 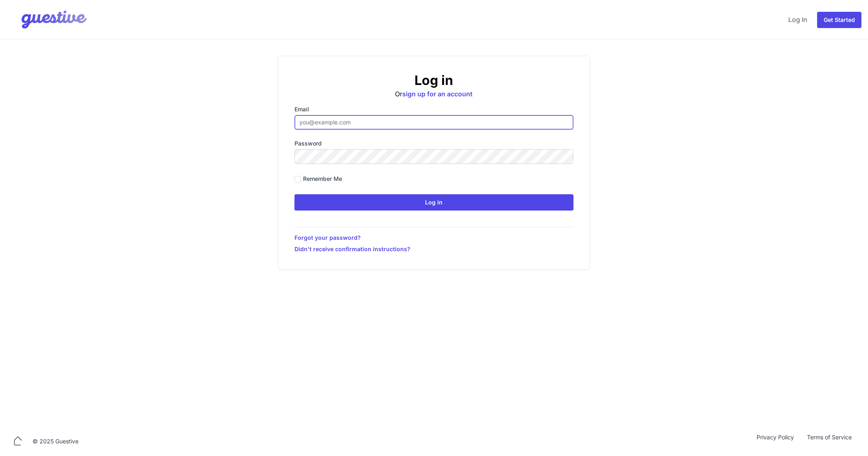 I want to click on img: Your Company, so click(x=47, y=19).